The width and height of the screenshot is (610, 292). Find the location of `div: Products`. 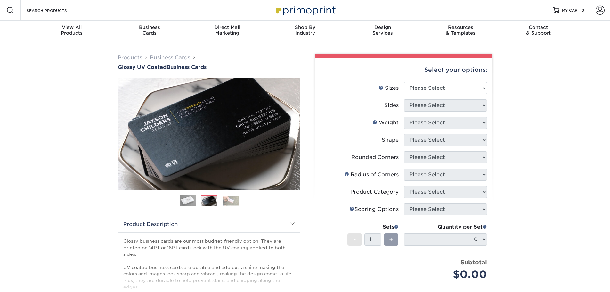

div: Products is located at coordinates (72, 30).